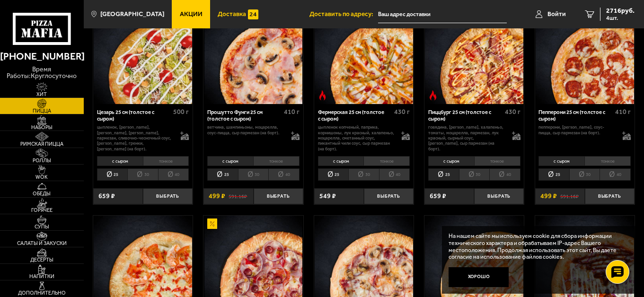 This screenshot has width=644, height=297. What do you see at coordinates (355, 115) in the screenshot?
I see `div: Фермерская 25 см (толстое с сыром)` at bounding box center [355, 115].